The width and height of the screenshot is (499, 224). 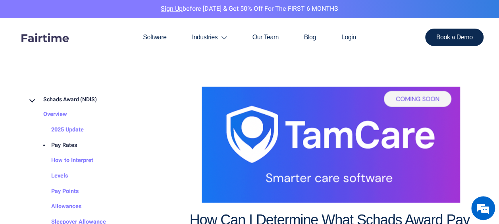 I want to click on a: Overview, so click(x=47, y=115).